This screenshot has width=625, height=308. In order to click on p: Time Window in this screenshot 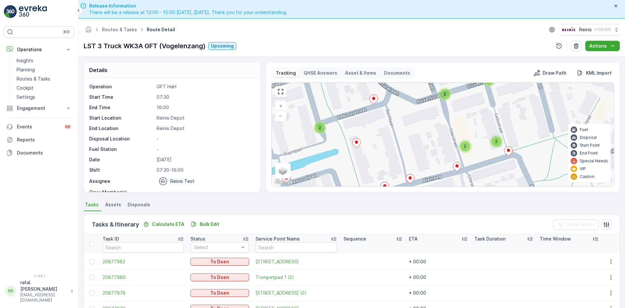, I will do `click(556, 239)`.